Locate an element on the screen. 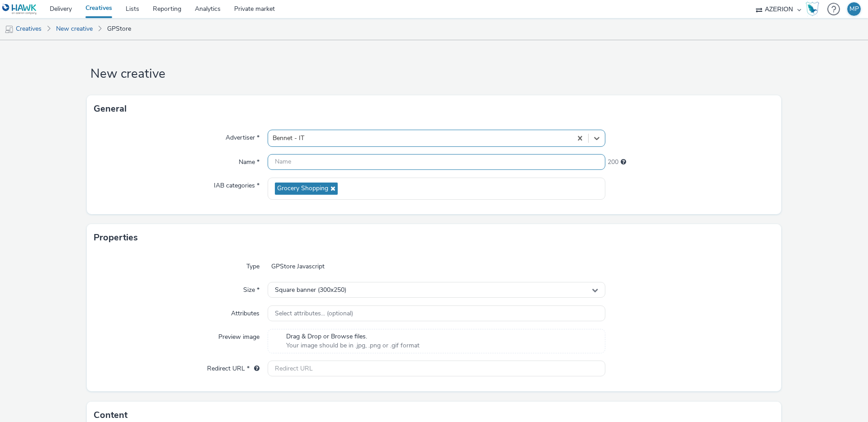  span: Drag & Drop or Browse files. is located at coordinates (353, 337).